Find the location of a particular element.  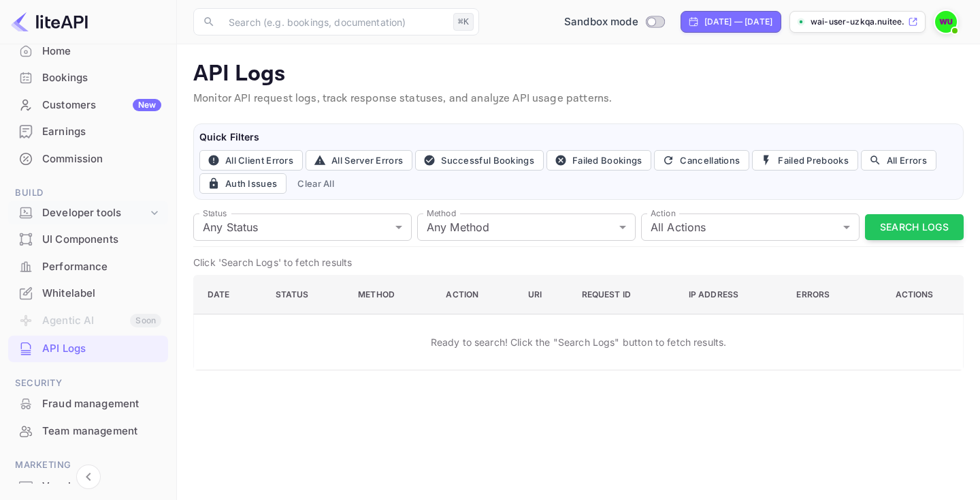

div: CustomersNew is located at coordinates (88, 105).